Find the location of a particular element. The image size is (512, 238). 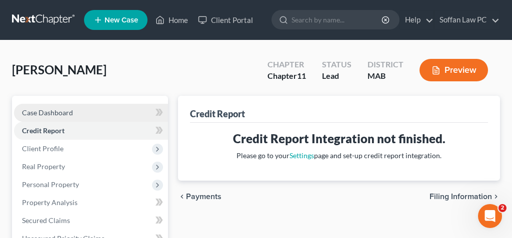

div: Credit Report is located at coordinates (217, 114).